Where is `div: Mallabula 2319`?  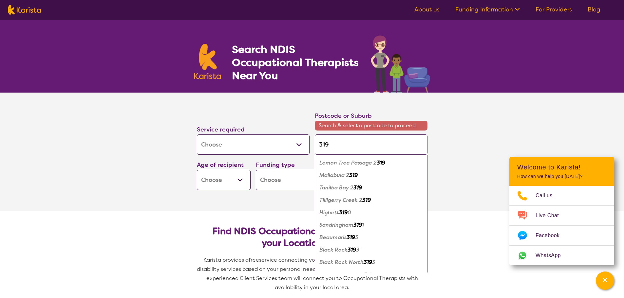
div: Mallabula 2319 is located at coordinates (371, 175).